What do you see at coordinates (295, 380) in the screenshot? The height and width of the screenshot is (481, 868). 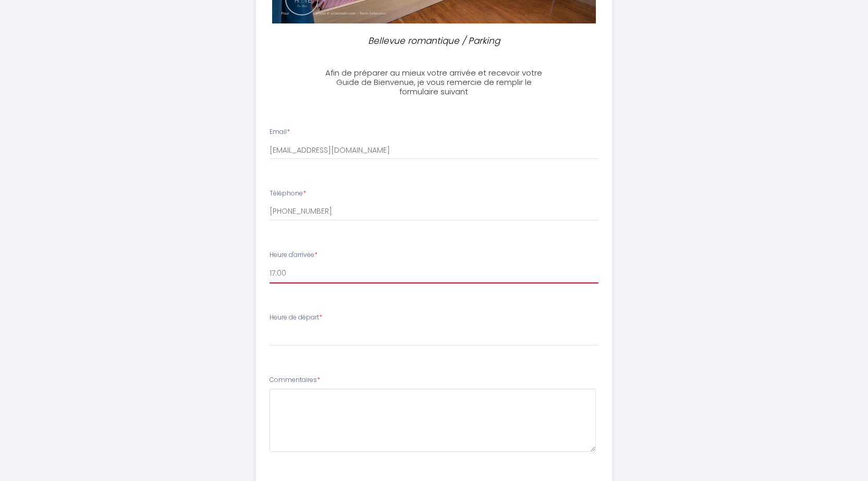 I see `label: Commentaires` at bounding box center [295, 380].